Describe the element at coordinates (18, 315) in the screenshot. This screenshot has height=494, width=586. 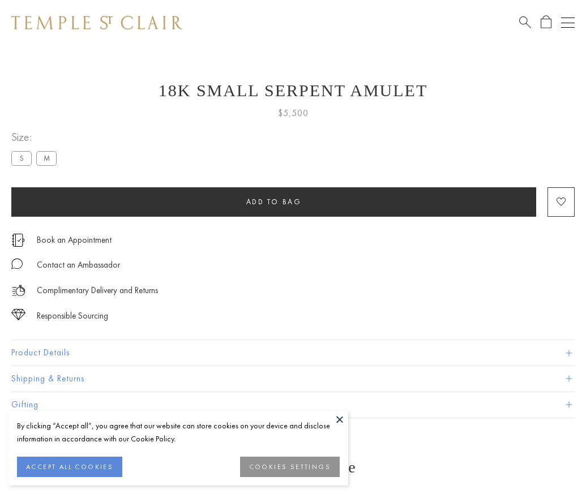
I see `img: icon_sourcing.svg` at that location.